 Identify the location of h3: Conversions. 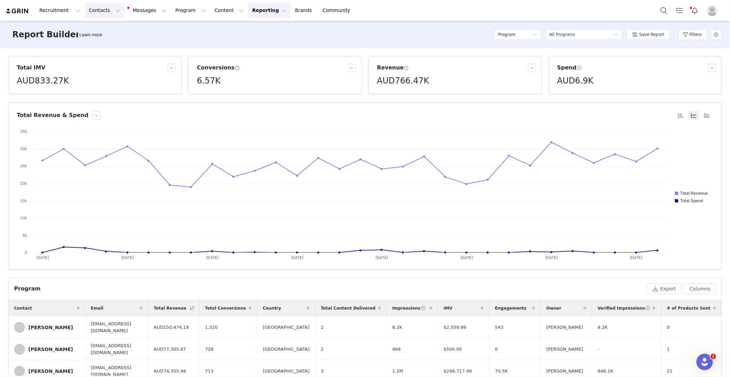
(218, 68).